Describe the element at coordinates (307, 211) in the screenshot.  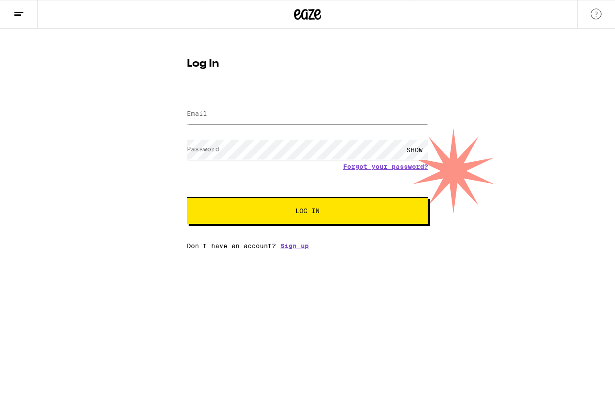
I see `button: Log In` at that location.